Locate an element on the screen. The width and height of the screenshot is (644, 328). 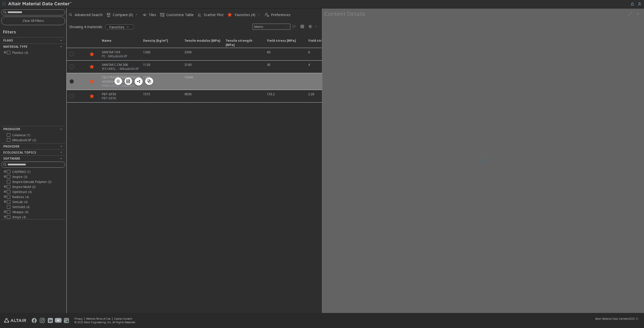
div: 2300 is located at coordinates (188, 52).